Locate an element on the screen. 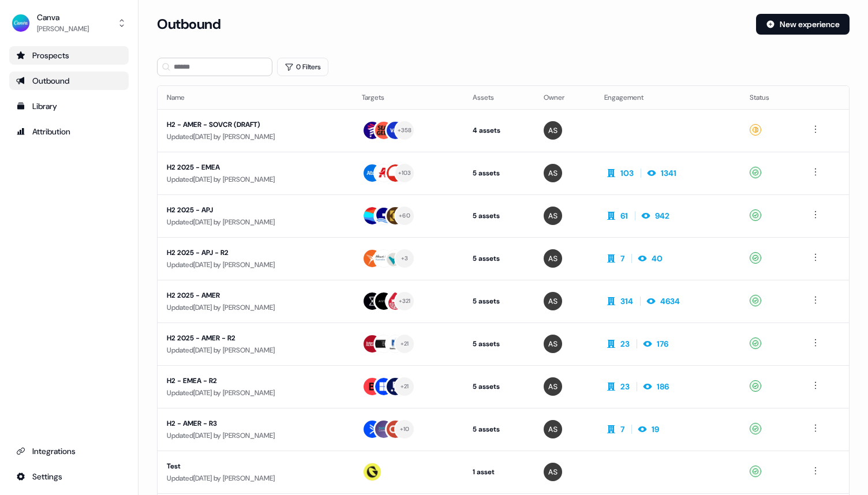  div: H2 - AMER - SOVCR (DRAFT) is located at coordinates (255, 124).